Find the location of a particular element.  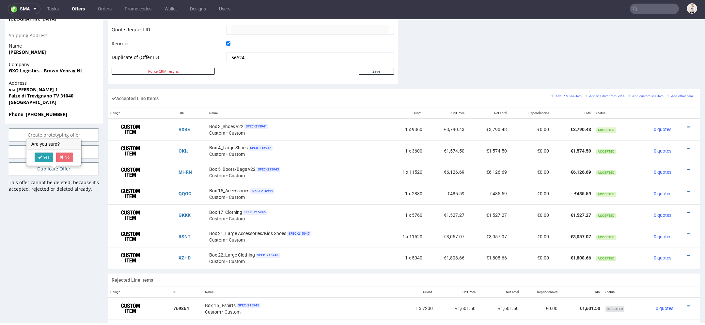

a: Designs is located at coordinates (198, 9).